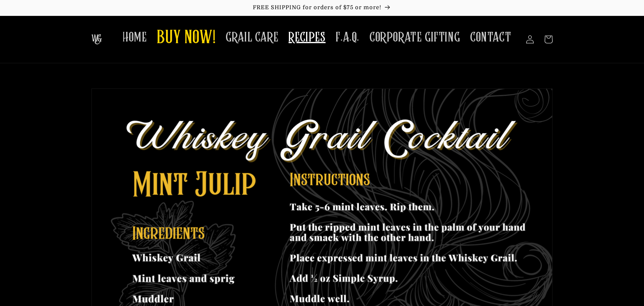 This screenshot has height=306, width=644. What do you see at coordinates (347, 37) in the screenshot?
I see `span: F.A.Q.` at bounding box center [347, 37].